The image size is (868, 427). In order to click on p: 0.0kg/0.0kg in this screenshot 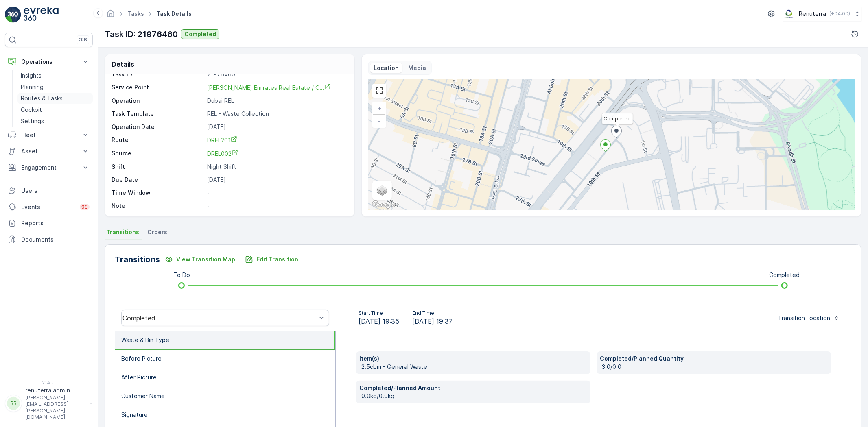, I will do `click(474, 397)`.